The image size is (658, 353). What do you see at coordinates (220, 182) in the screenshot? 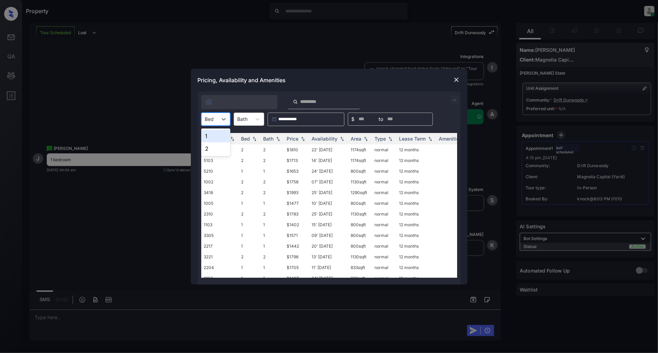
I see `td: 1002` at bounding box center [220, 182].